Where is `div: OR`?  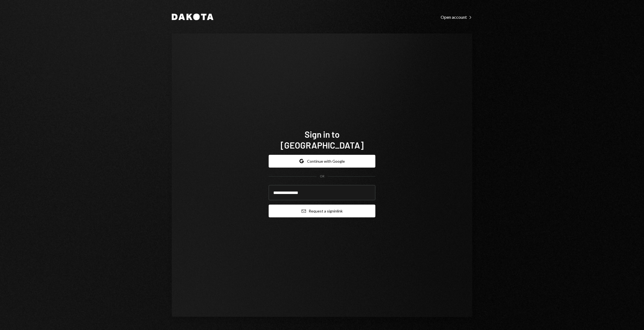
div: OR is located at coordinates (322, 177).